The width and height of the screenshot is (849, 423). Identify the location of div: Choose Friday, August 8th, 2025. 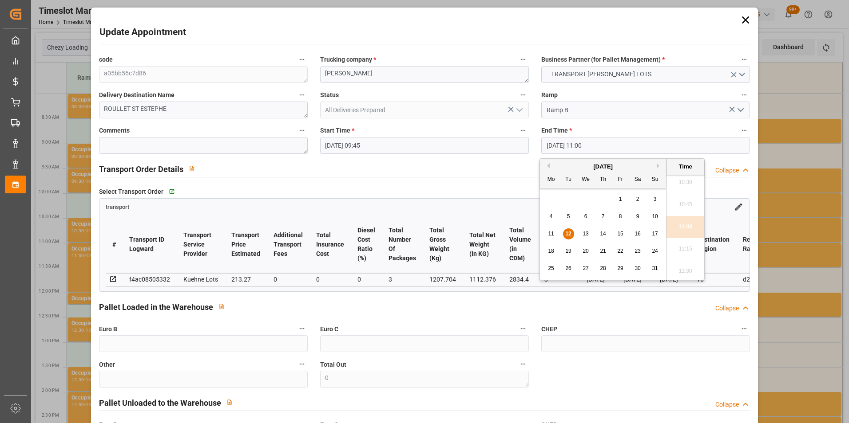
(620, 217).